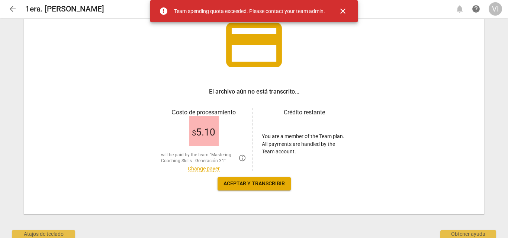 Image resolution: width=508 pixels, height=238 pixels. I want to click on h3: El archivo aún no está transcrito..., so click(254, 92).